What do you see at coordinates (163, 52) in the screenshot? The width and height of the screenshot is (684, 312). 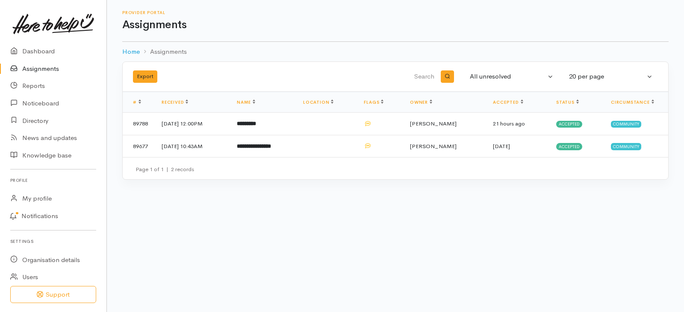 I see `li: Assignments` at bounding box center [163, 52].